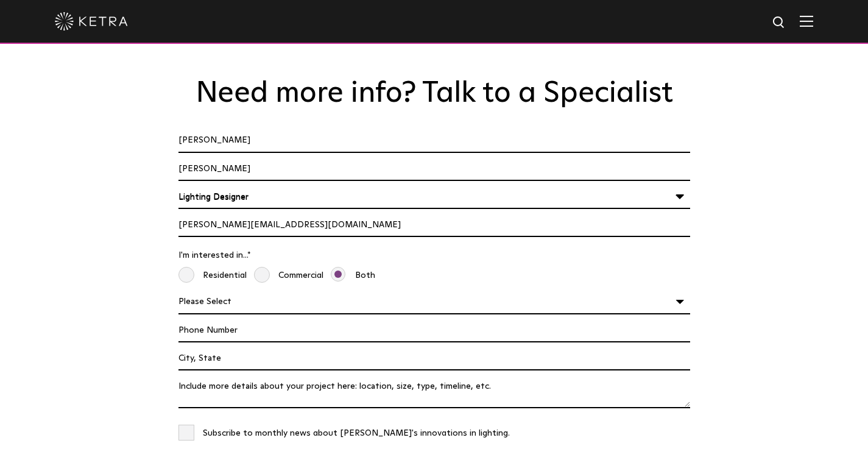 The height and width of the screenshot is (471, 868). I want to click on img: search icon, so click(779, 23).